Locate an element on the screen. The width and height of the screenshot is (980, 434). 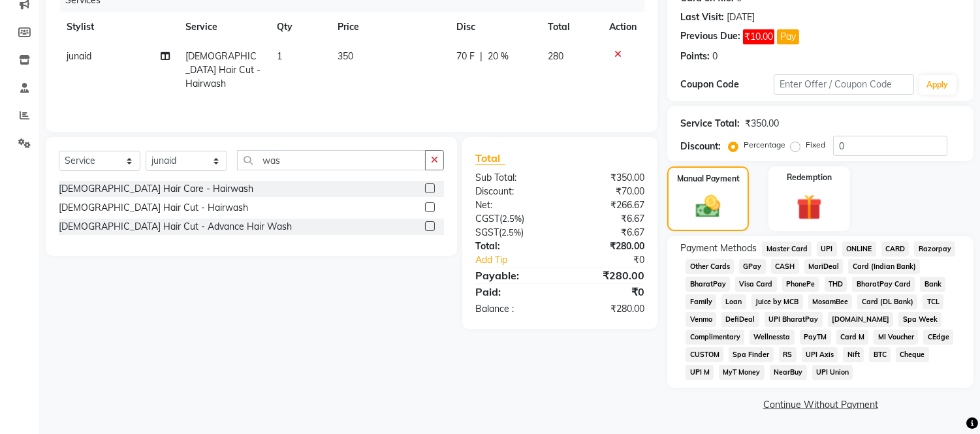
span: Nift is located at coordinates (854, 354).